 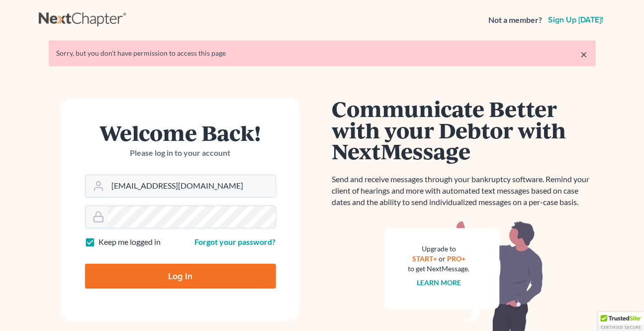 What do you see at coordinates (439, 269) in the screenshot?
I see `div: to get NextMessage.` at bounding box center [439, 269].